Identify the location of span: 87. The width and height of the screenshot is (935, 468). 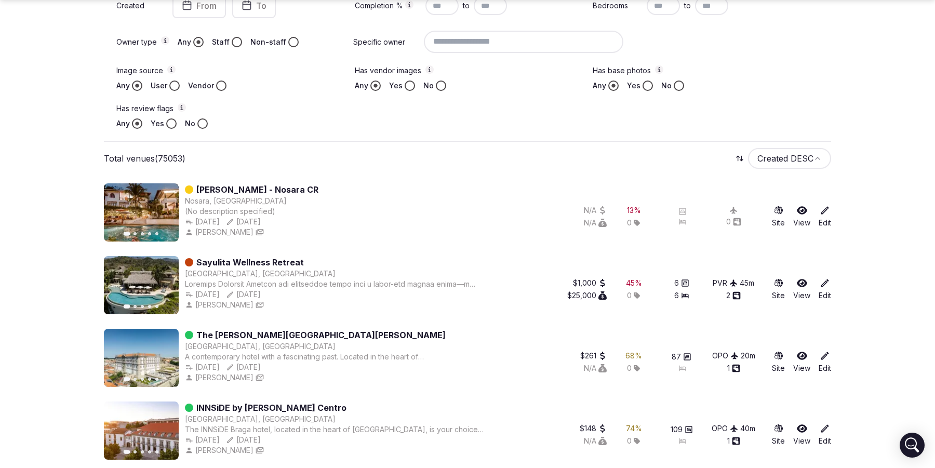
(676, 357).